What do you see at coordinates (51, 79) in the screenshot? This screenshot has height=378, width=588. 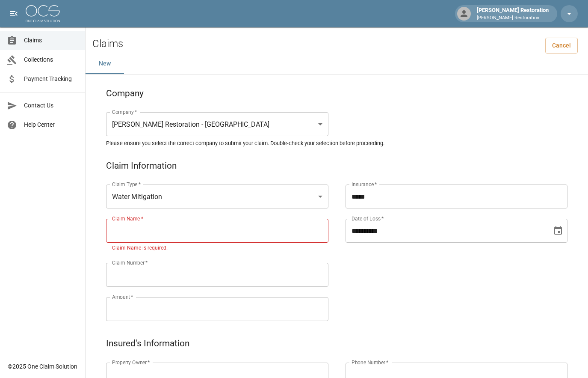 I see `span: Payment Tracking` at bounding box center [51, 79].